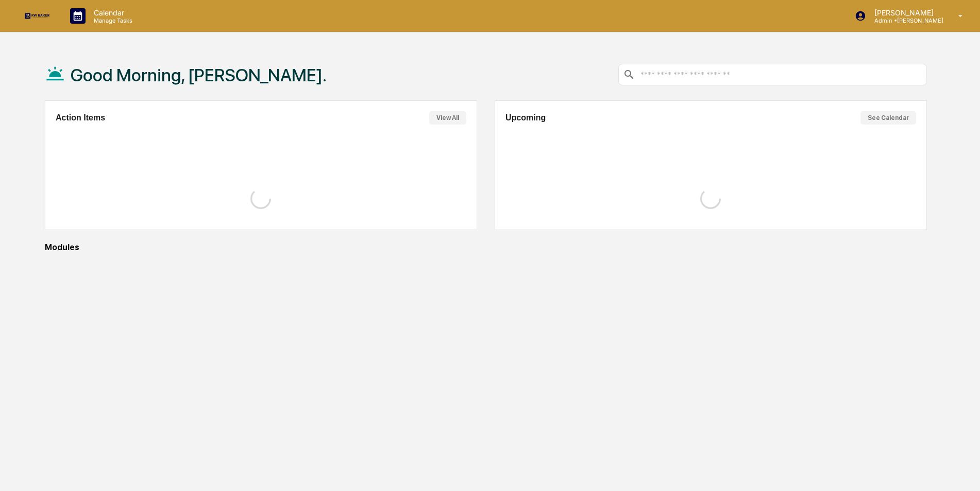 The height and width of the screenshot is (491, 980). What do you see at coordinates (111, 13) in the screenshot?
I see `p: Calendar` at bounding box center [111, 13].